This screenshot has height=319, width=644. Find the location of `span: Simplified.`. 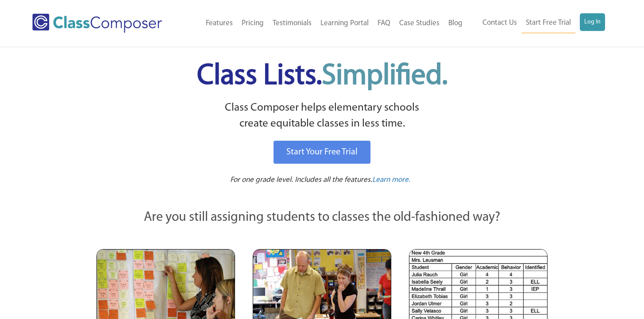

span: Simplified. is located at coordinates (385, 76).